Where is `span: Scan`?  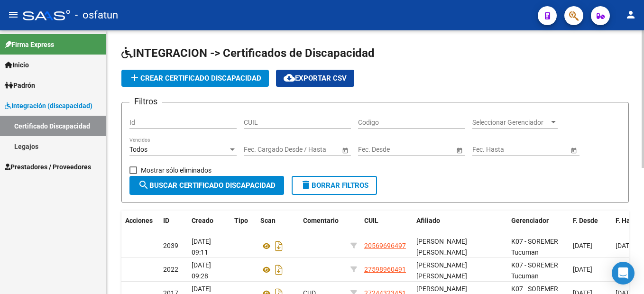 span: Scan is located at coordinates (268, 220).